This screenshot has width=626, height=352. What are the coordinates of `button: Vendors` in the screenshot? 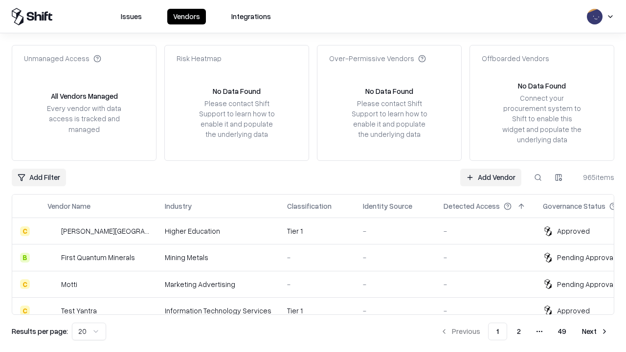 It's located at (186, 17).